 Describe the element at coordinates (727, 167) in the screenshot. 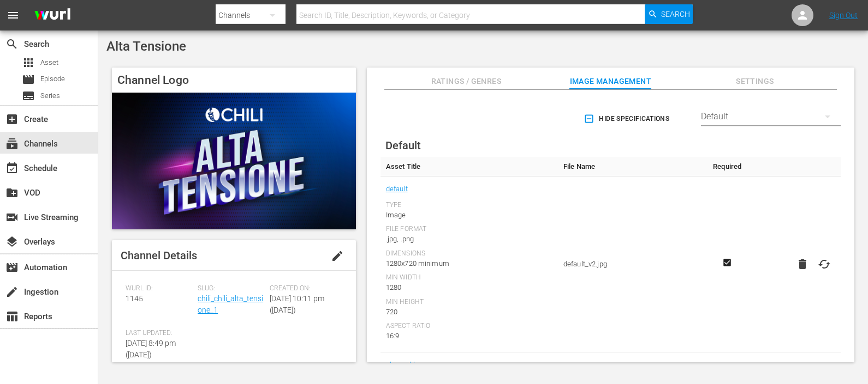

I see `th: Required` at that location.